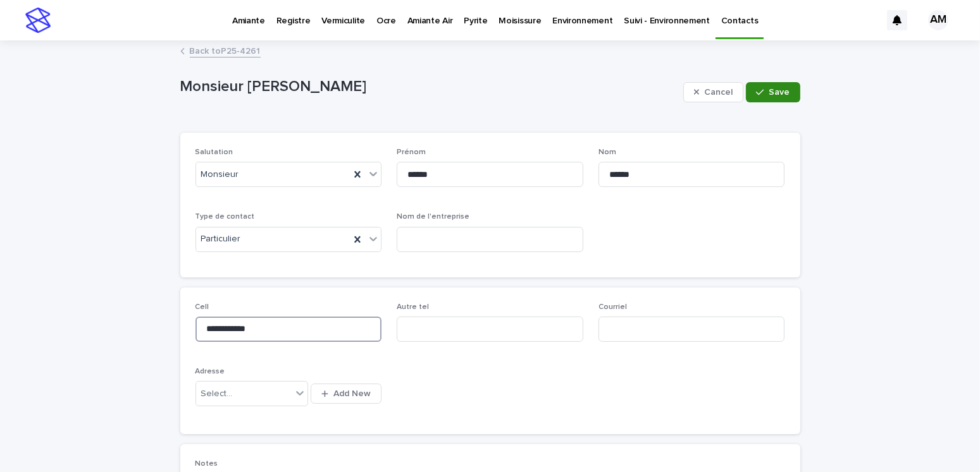 The height and width of the screenshot is (472, 980). Describe the element at coordinates (779, 93) in the screenshot. I see `span: Save` at that location.